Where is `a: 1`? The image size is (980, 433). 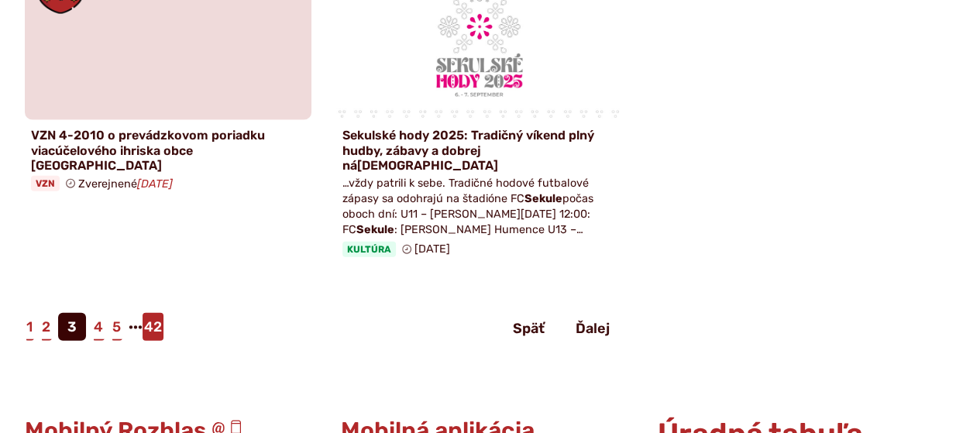 a: 1 is located at coordinates (30, 327).